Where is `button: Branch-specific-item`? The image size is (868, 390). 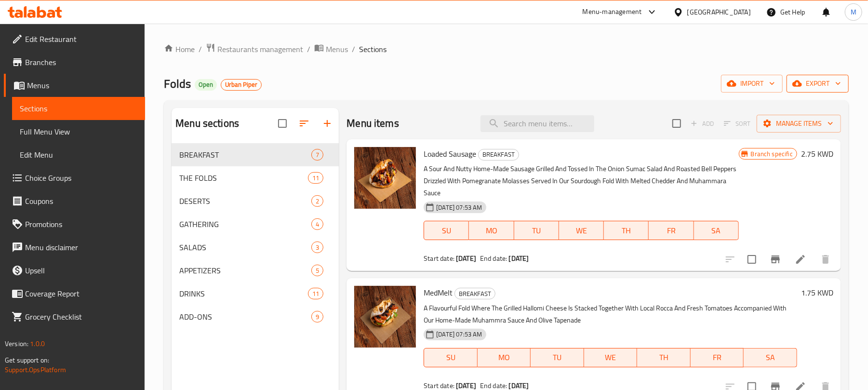 button: Branch-specific-item is located at coordinates (776, 260).